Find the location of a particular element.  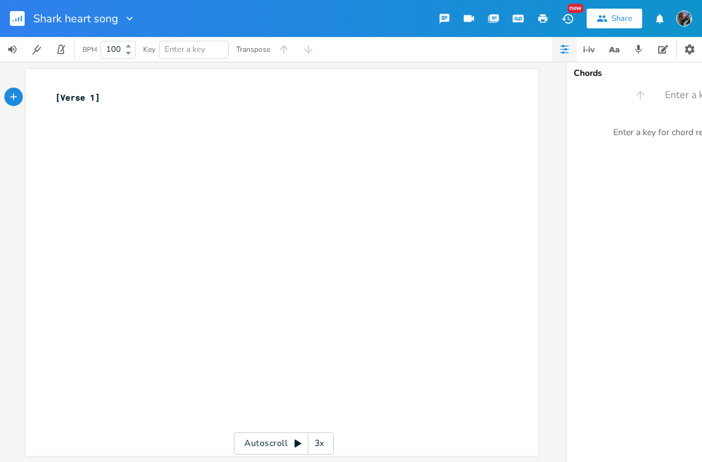

div: Share is located at coordinates (622, 19).